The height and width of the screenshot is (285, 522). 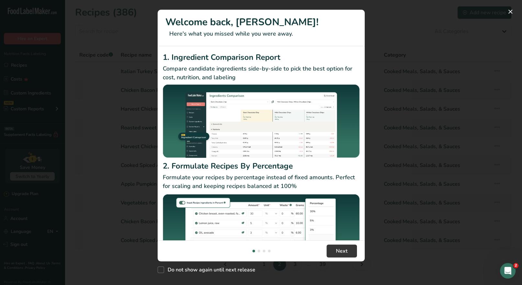 What do you see at coordinates (261, 182) in the screenshot?
I see `p: Formulate your recipes by percentage instead of fixed amounts. Perfect for scaling and keeping re...` at bounding box center [261, 182].